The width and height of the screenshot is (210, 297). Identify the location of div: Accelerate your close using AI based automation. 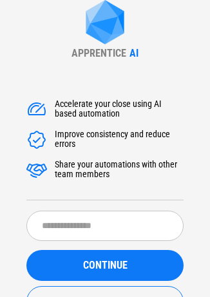
(119, 110).